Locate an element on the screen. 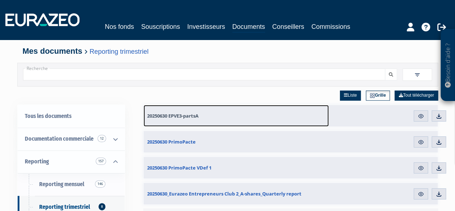 The height and width of the screenshot is (211, 455). span: 20250630_Eurazeo Entrepreneurs Club 2_A-shares_Quarterly report is located at coordinates (224, 193).